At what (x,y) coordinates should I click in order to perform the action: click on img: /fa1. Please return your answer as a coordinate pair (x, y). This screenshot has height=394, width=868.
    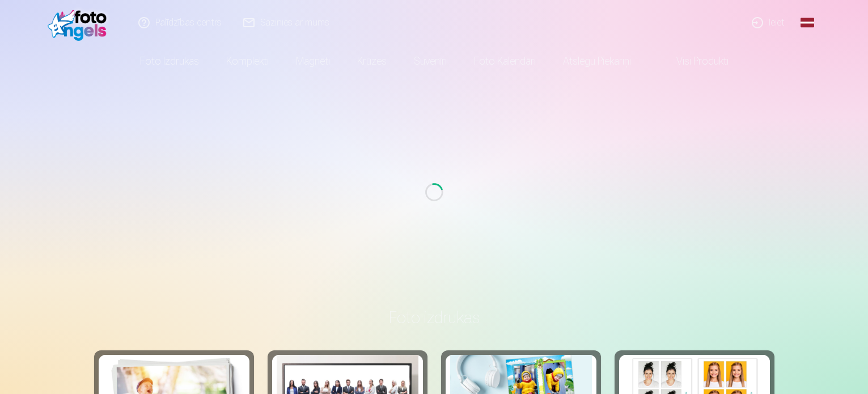
    Looking at the image, I should click on (80, 22).